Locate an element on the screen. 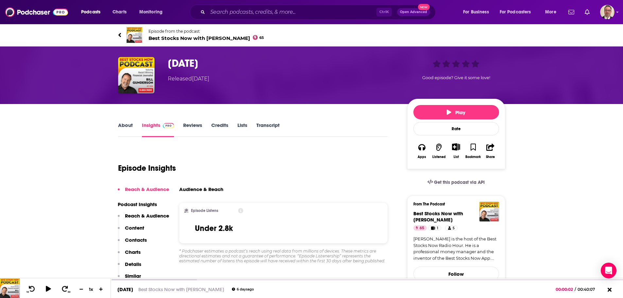  span: Episode from the podcast is located at coordinates (206, 31).